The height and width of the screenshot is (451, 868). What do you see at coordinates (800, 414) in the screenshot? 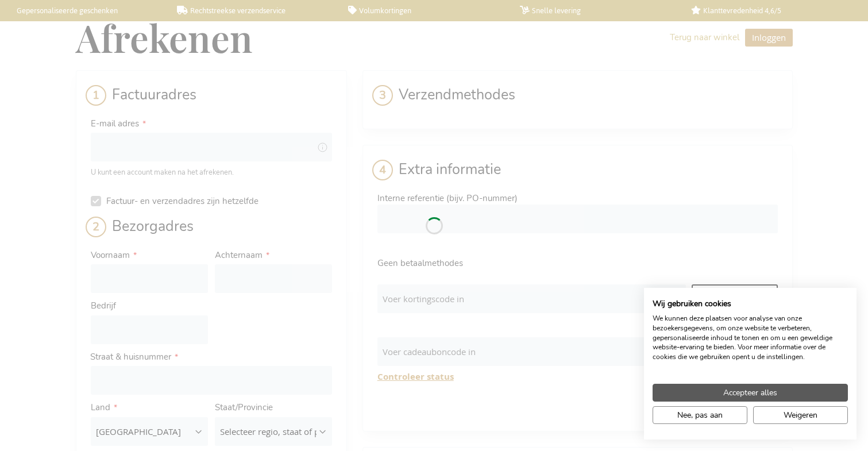
I see `span: Weigeren` at bounding box center [800, 414].